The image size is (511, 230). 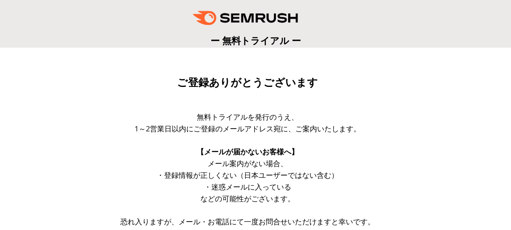 I want to click on span: 恐れ入りますが、メール・お電話にて一度お問合せいただけますと幸いです。, so click(x=247, y=221).